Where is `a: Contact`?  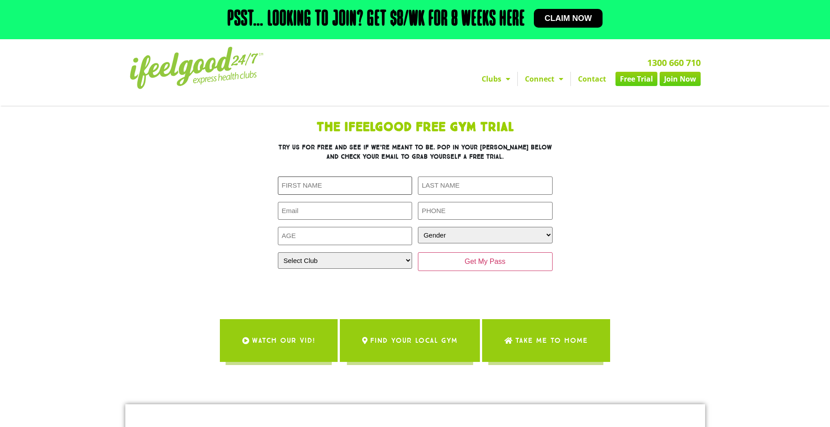
a: Contact is located at coordinates (592, 79).